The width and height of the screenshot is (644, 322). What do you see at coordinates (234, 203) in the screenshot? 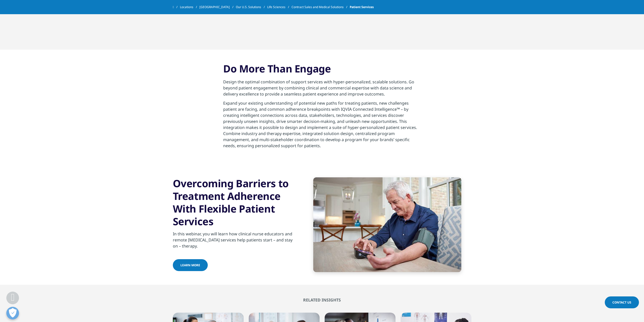
I see `h3: Overcoming Barriers to Treatment Adherence With Flexible Patient Services` at bounding box center [234, 203].